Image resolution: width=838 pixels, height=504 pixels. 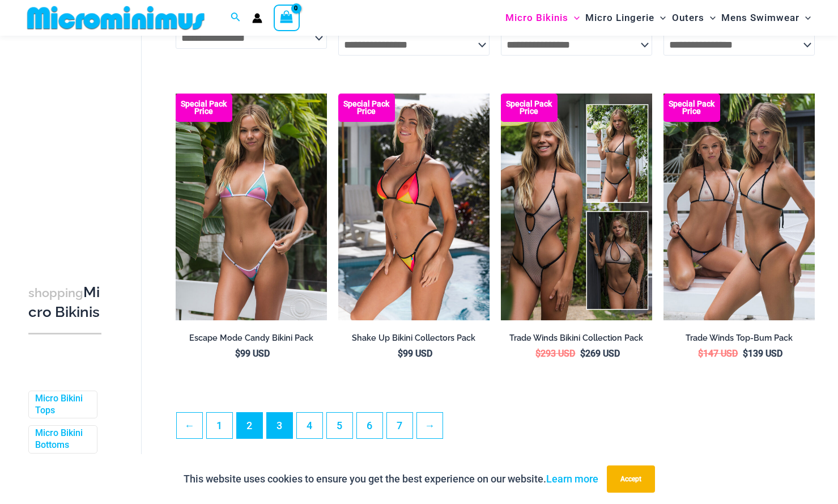 I want to click on a: Collection Pack (1) Trade Winds IvoryInk 317 Top 469 Thong 11Trade Winds IvoryInk 317 Top 469 Tho..., so click(x=576, y=207).